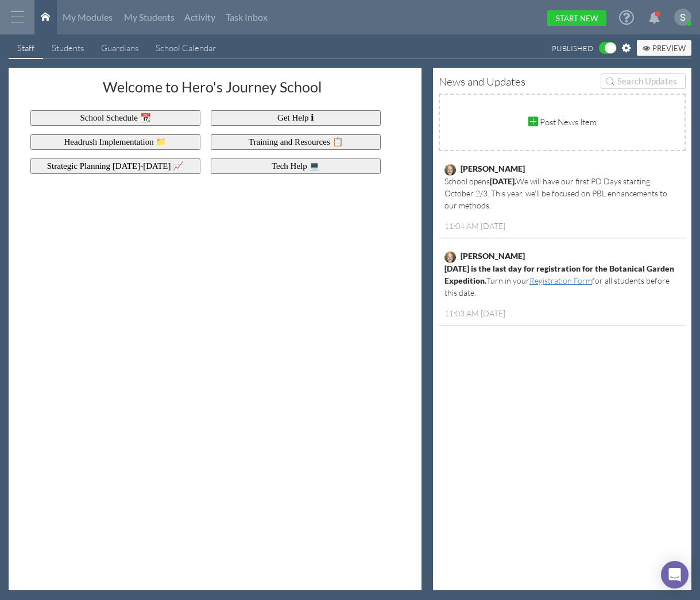  I want to click on a: School Calendar, so click(186, 49).